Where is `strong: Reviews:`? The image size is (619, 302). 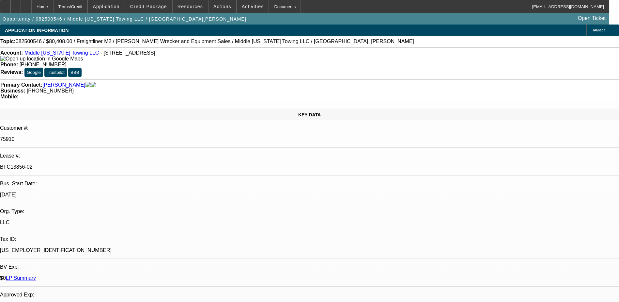
strong: Reviews: is located at coordinates (11, 72).